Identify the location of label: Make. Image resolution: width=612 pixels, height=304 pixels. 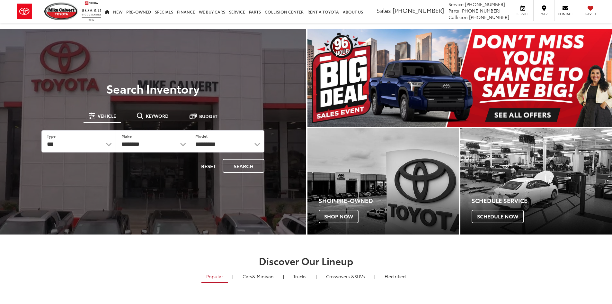
(127, 136).